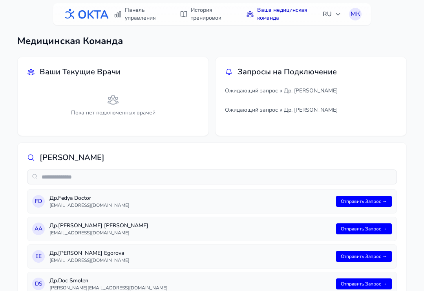  I want to click on p: Др. Fedya Doctor, so click(190, 198).